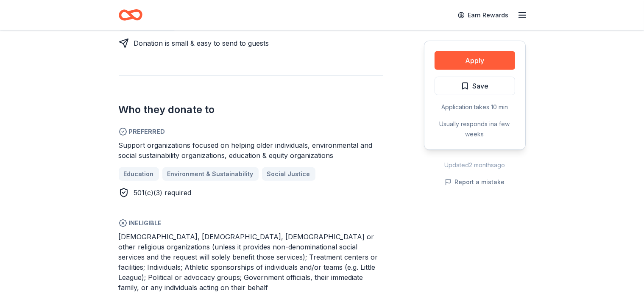  Describe the element at coordinates (130, 15) in the screenshot. I see `a: Home` at that location.